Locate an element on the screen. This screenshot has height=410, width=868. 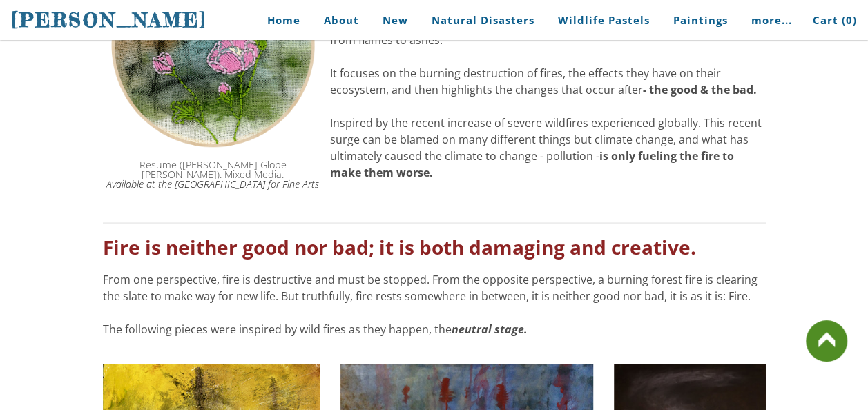
a: About is located at coordinates (341, 20).